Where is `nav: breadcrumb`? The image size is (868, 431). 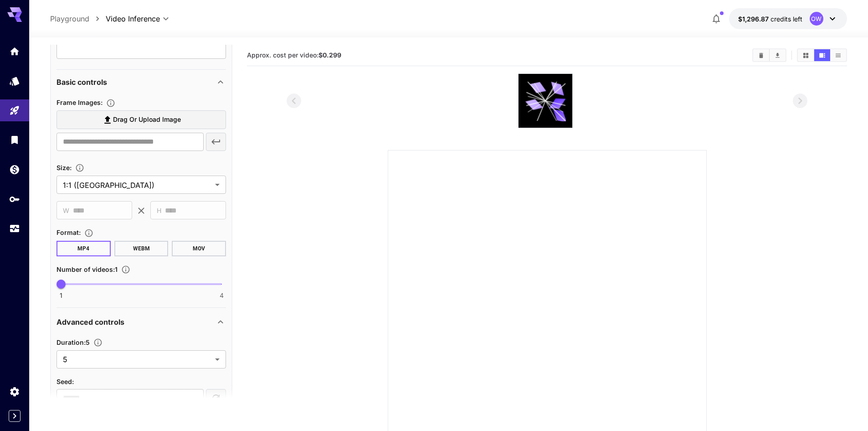 nav: breadcrumb is located at coordinates (78, 19).